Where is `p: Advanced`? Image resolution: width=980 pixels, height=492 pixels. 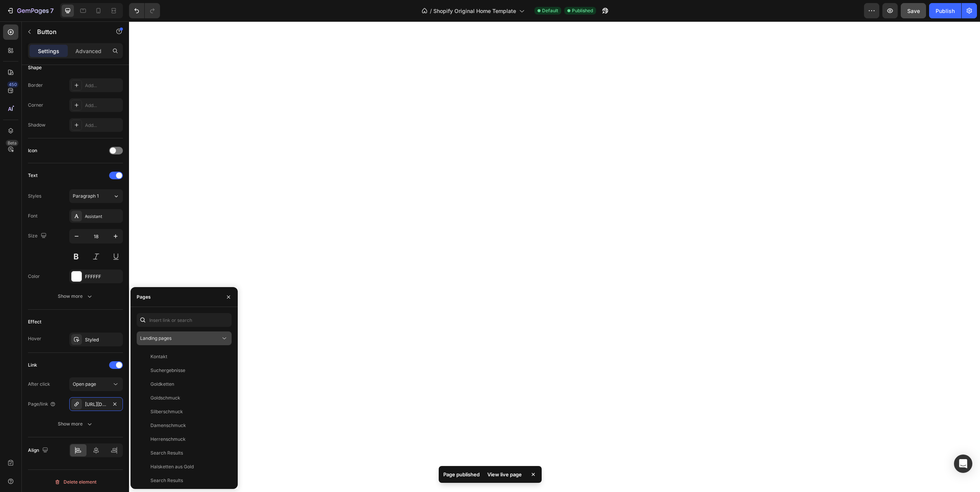
p: Advanced is located at coordinates (88, 51).